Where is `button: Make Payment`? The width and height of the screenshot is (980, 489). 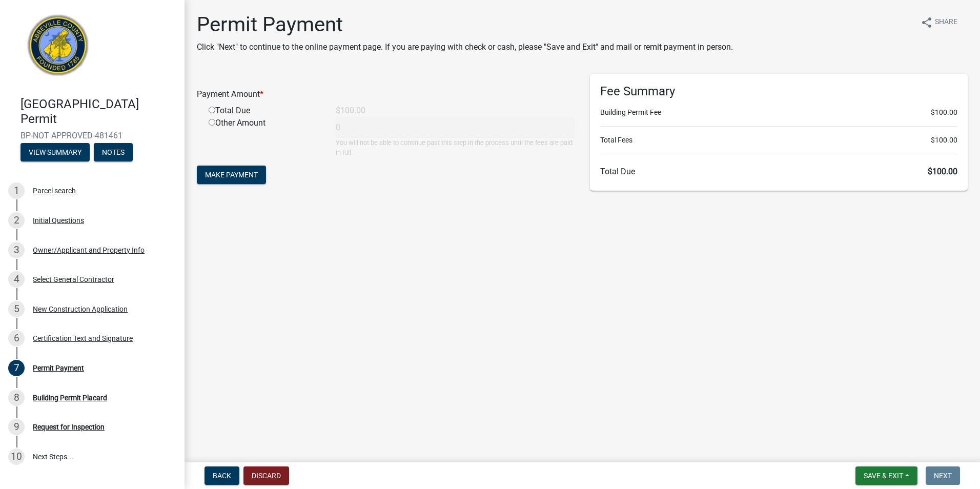
button: Make Payment is located at coordinates (231, 175).